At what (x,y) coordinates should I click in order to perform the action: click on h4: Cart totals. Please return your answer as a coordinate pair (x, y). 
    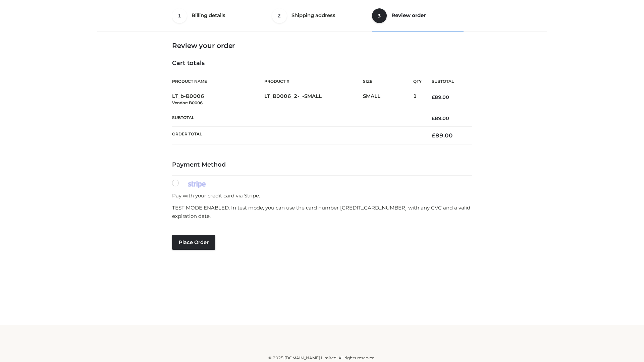
    Looking at the image, I should click on (322, 64).